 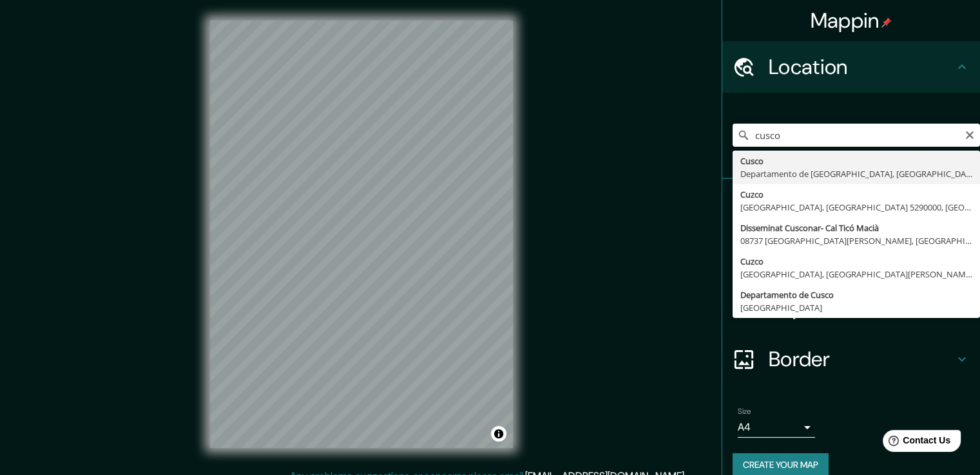 What do you see at coordinates (744, 411) in the screenshot?
I see `label: Size` at bounding box center [744, 411].